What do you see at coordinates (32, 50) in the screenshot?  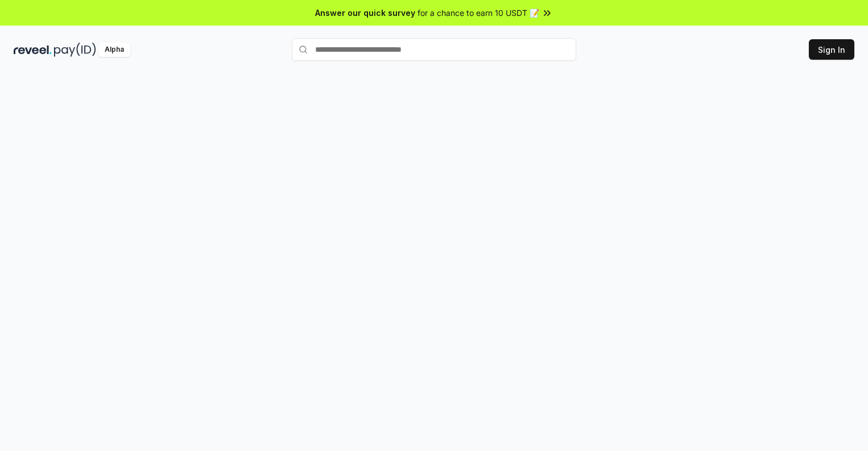 I see `img: reveel_dark` at bounding box center [32, 50].